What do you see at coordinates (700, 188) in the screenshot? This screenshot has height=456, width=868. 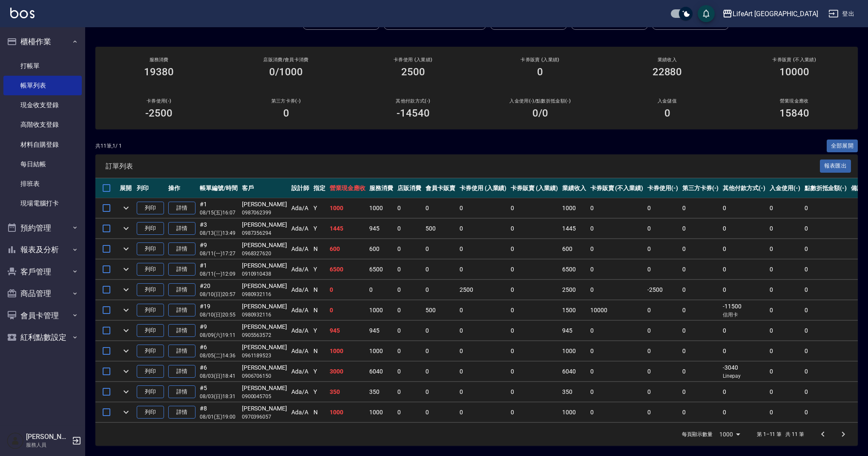 I see `th: 第三方卡券(-)` at bounding box center [700, 188].